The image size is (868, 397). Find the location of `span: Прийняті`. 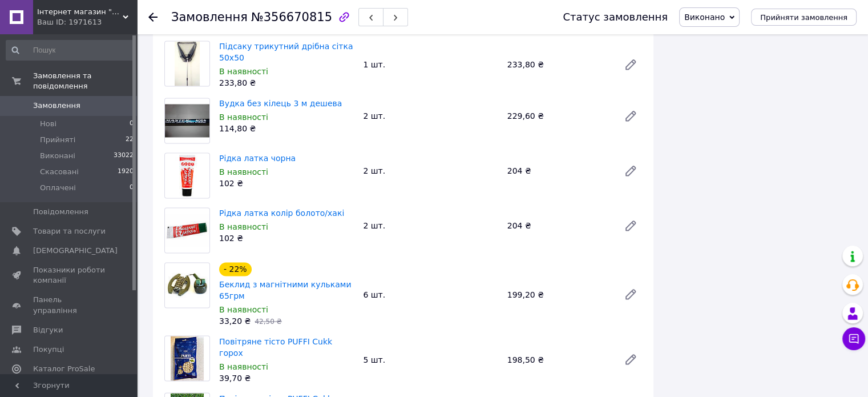

span: Прийняті is located at coordinates (58, 140).